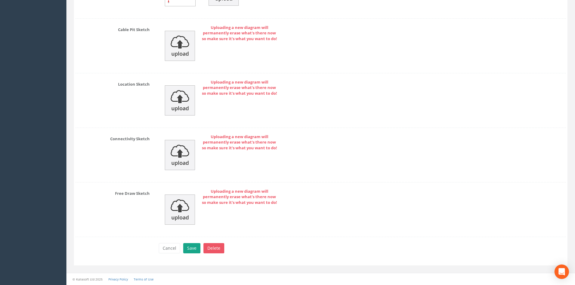 This screenshot has width=575, height=285. What do you see at coordinates (113, 138) in the screenshot?
I see `label: Connectivity Sketch` at bounding box center [113, 138].